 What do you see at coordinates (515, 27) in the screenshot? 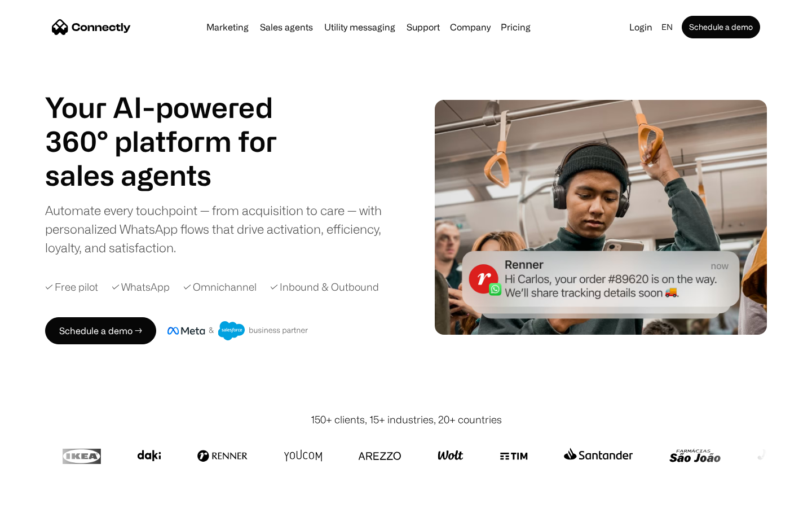
I see `a: Pricing` at bounding box center [515, 27].